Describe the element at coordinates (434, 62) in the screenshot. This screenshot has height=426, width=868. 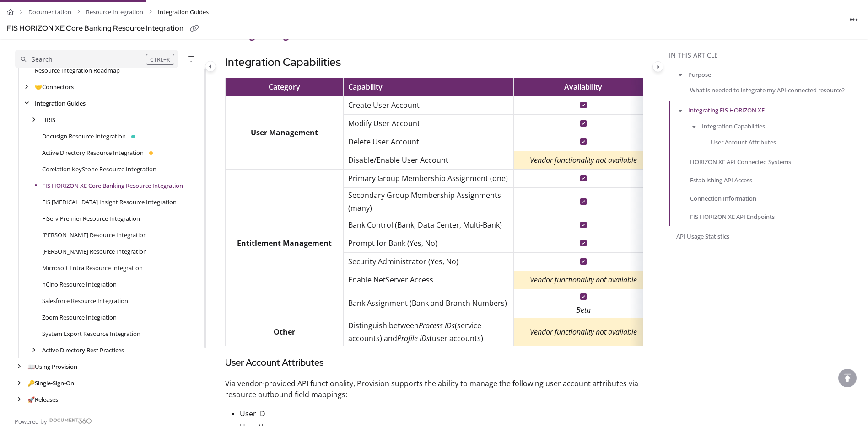
I see `h3: Integration Capabilities` at that location.